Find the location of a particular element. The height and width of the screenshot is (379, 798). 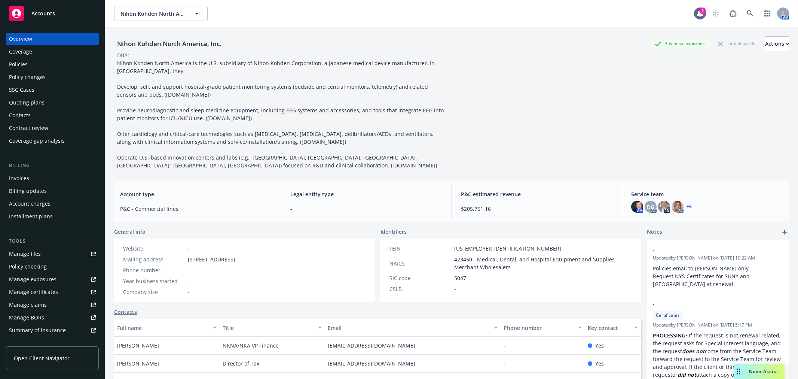

div: DBA: - is located at coordinates (124, 55).